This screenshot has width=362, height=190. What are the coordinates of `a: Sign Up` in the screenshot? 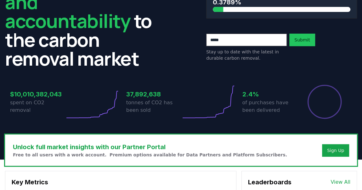 It's located at (336, 151).